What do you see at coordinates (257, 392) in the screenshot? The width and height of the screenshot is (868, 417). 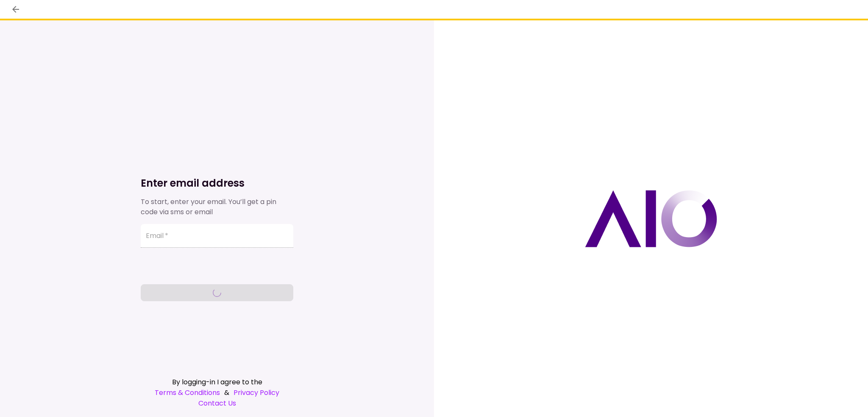 I see `a: Privacy Policy` at bounding box center [257, 392].